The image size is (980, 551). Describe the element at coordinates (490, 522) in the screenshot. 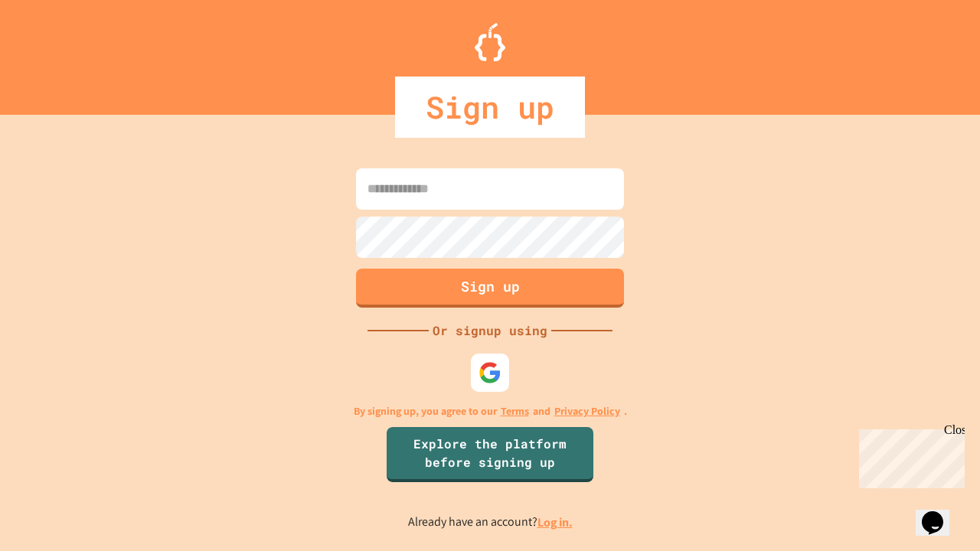

I see `p: Already have an account?` at that location.